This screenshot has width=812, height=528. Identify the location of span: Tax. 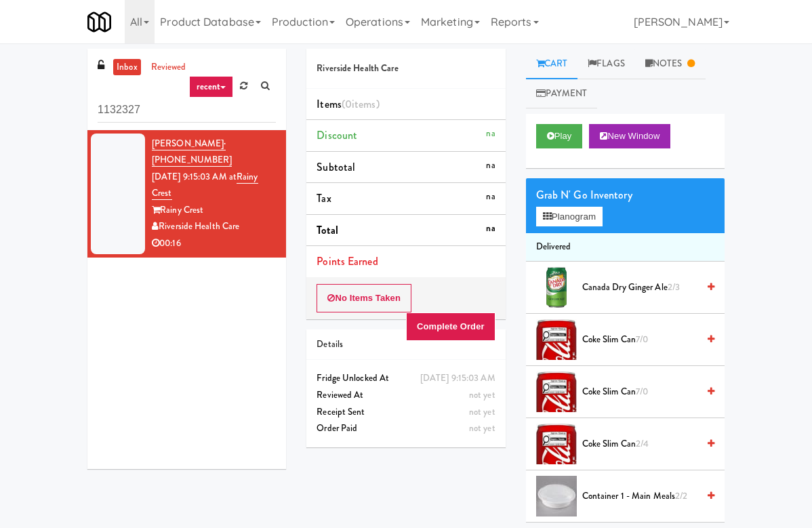
(323, 198).